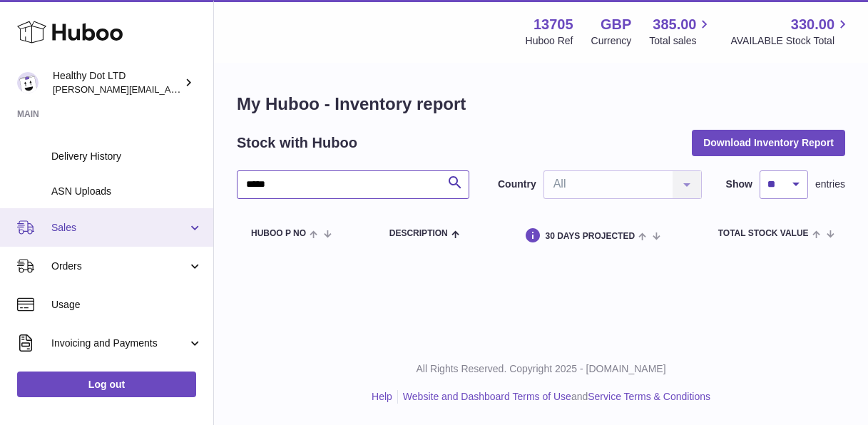 The height and width of the screenshot is (425, 868). What do you see at coordinates (117, 83) in the screenshot?
I see `div: Healthy Dot LTD` at bounding box center [117, 83].